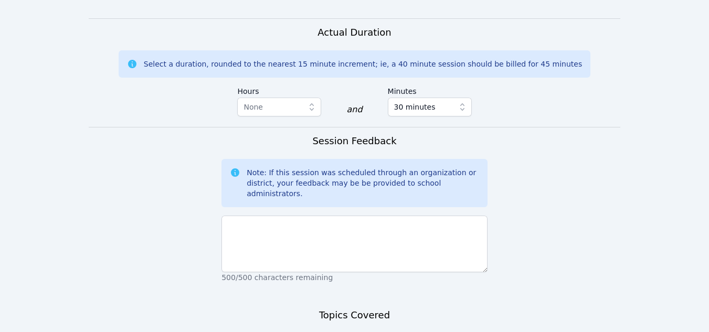  What do you see at coordinates (354, 315) in the screenshot?
I see `h3: Topics Covered` at bounding box center [354, 315].